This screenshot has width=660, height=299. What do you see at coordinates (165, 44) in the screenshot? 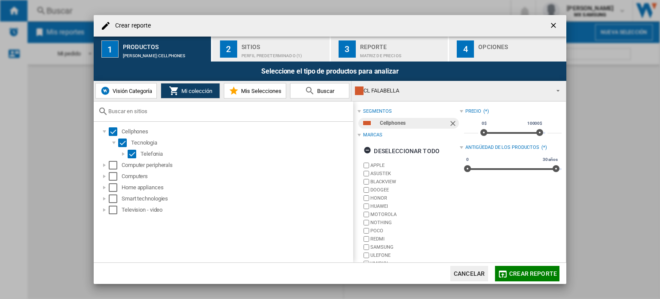
I see `div: Productos` at bounding box center [165, 44].